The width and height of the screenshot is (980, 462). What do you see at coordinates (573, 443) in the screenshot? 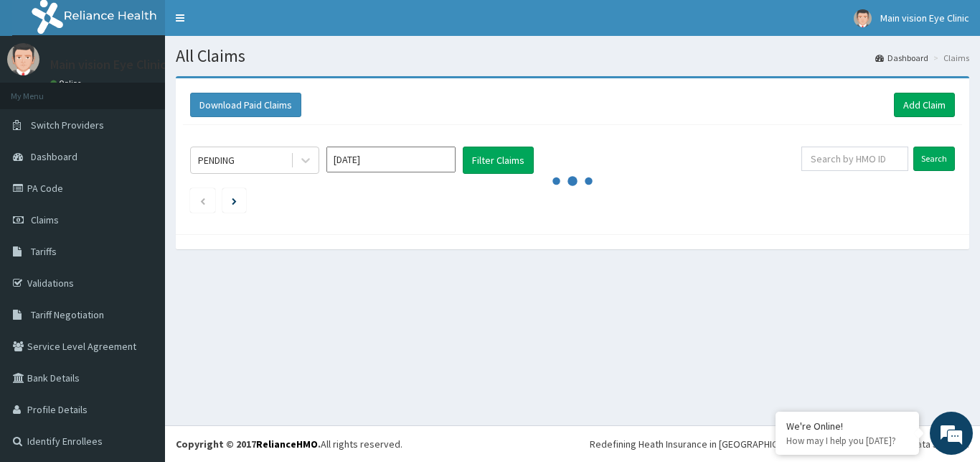
I see `footer: All rights reserved.` at bounding box center [573, 443].